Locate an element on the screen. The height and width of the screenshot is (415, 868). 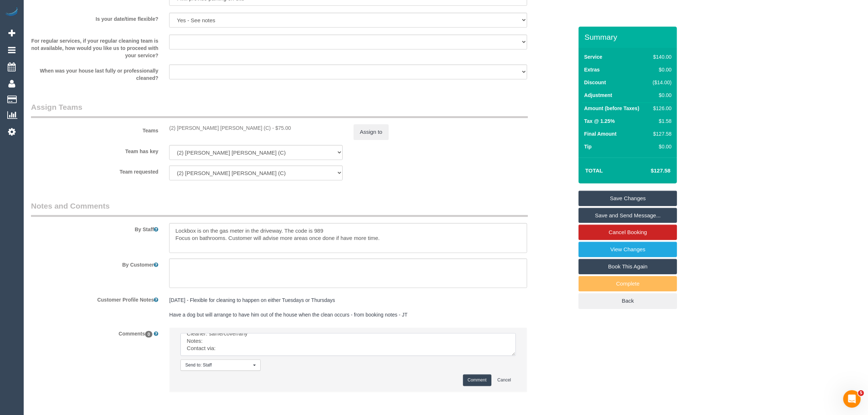
div: $140.00 is located at coordinates (661, 57).